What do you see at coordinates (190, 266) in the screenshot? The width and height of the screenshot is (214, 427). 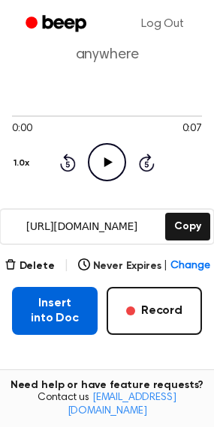 I see `span: Change` at bounding box center [190, 266].